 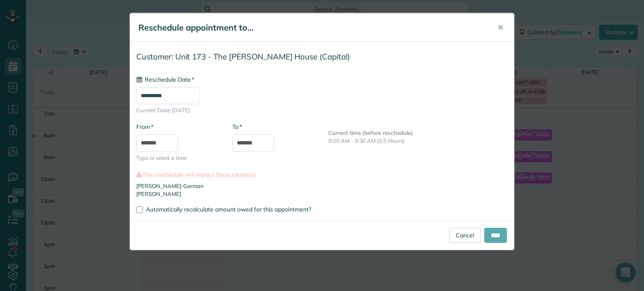 I want to click on a: Cancel, so click(x=465, y=235).